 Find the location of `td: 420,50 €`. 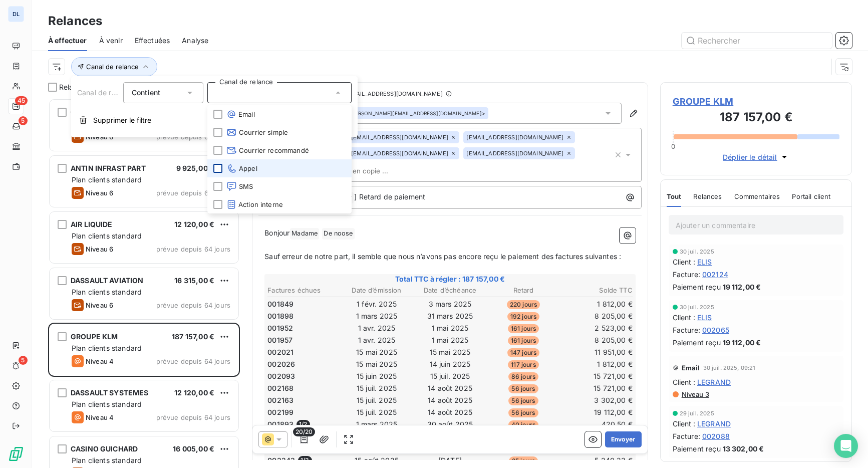

td: 420,50 € is located at coordinates (596, 424).